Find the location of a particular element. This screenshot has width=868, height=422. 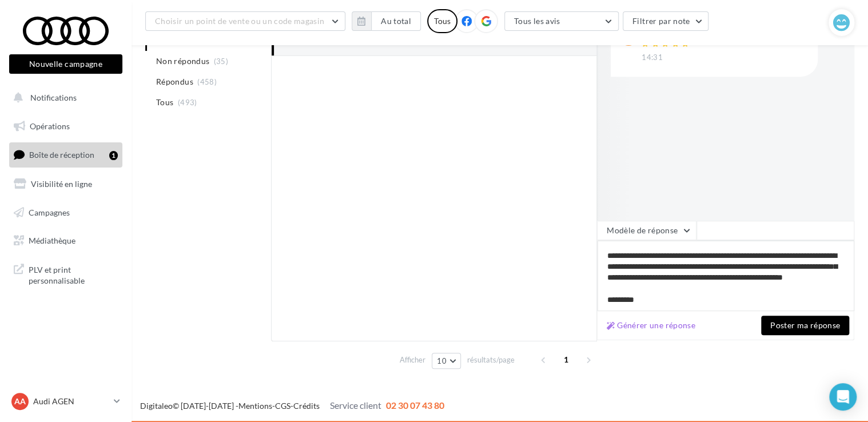

button: Filtrer par note is located at coordinates (665, 22).